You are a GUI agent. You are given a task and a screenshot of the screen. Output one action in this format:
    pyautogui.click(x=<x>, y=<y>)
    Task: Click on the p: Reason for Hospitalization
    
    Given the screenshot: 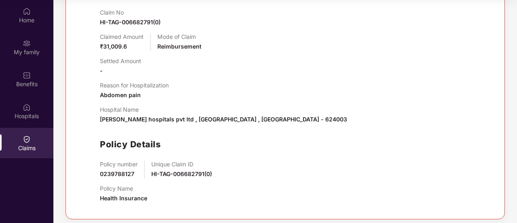 What is the action you would take?
    pyautogui.click(x=134, y=85)
    